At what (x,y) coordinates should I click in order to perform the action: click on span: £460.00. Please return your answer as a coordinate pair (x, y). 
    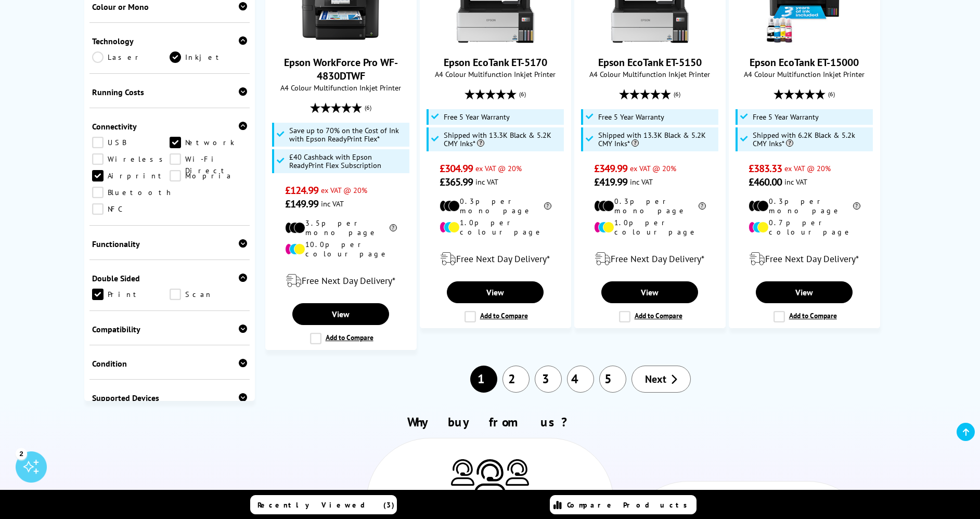
    Looking at the image, I should click on (765, 182).